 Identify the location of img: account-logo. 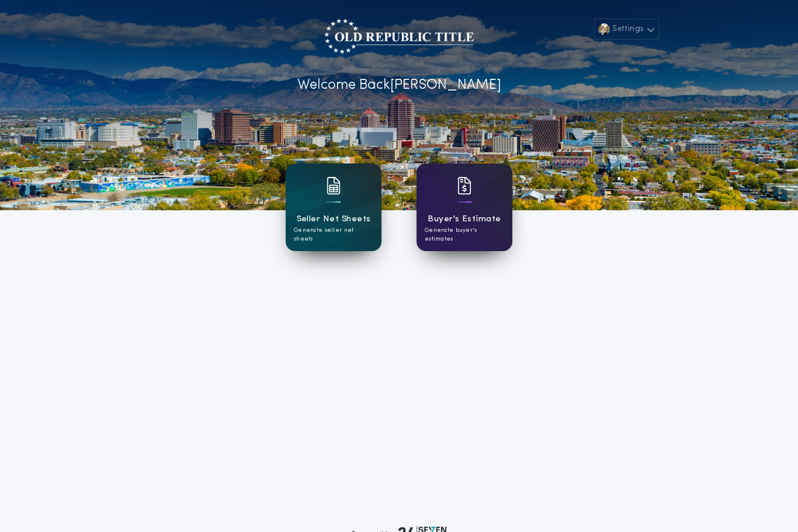
(399, 36).